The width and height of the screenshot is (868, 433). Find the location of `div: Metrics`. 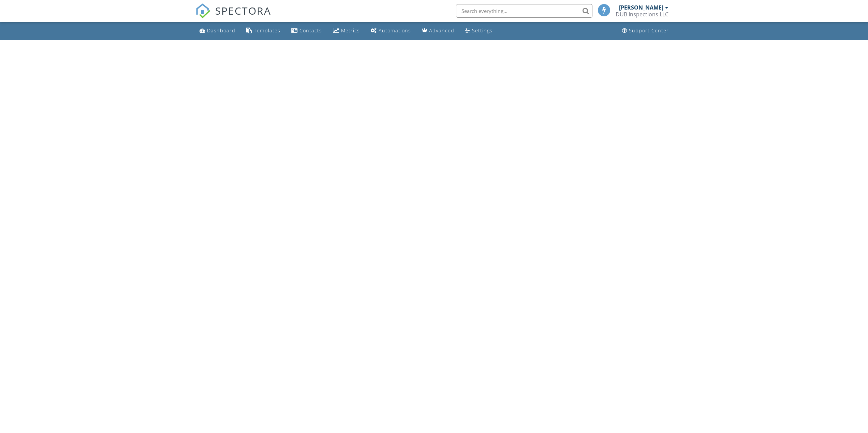

div: Metrics is located at coordinates (350, 30).